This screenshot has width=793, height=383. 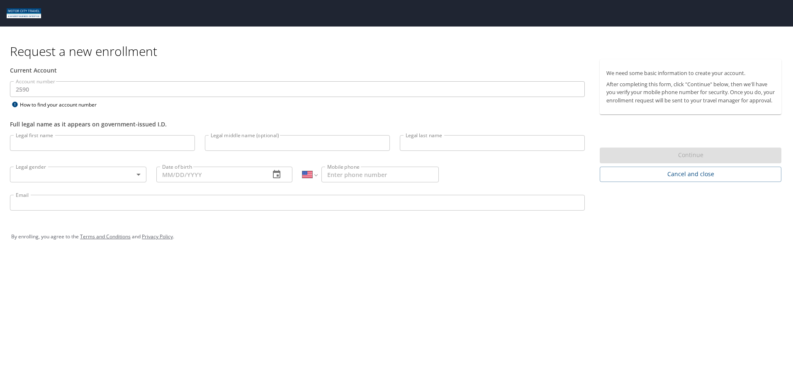 I want to click on input: MM/DD/YYYY, so click(x=210, y=175).